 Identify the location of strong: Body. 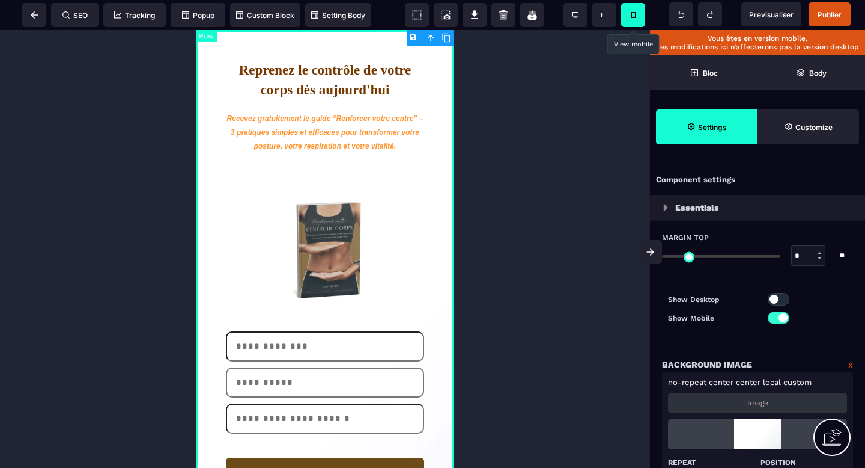
(818, 73).